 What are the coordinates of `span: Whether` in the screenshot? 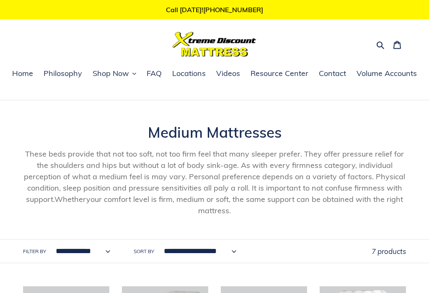 It's located at (70, 199).